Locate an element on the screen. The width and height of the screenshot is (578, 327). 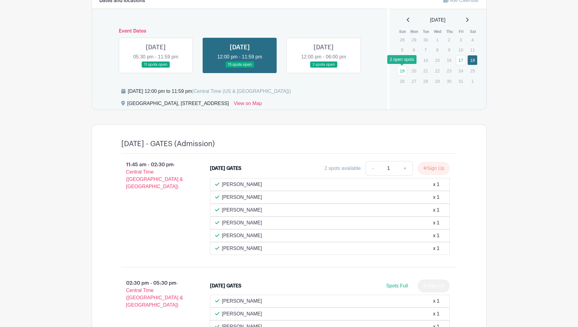
p: 20 is located at coordinates (414, 71).